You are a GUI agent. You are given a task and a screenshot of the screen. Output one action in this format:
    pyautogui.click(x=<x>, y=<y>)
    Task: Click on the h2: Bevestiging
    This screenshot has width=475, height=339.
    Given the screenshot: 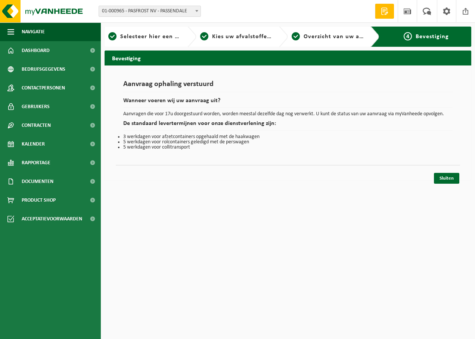 What is the action you would take?
    pyautogui.click(x=288, y=58)
    